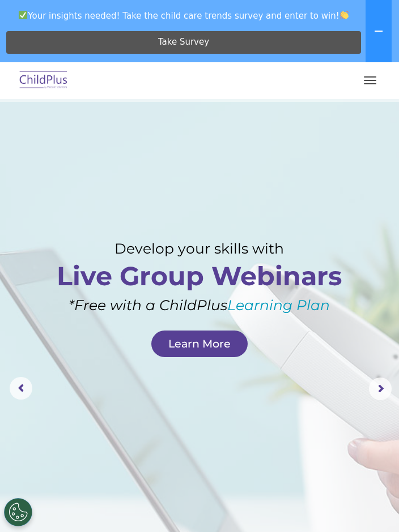 This screenshot has width=399, height=532. Describe the element at coordinates (194, 126) in the screenshot. I see `span: Phone number` at that location.